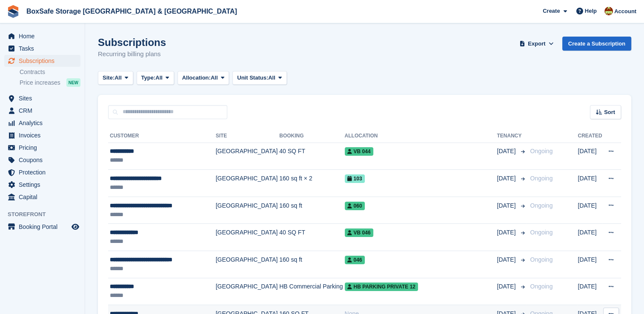 The height and width of the screenshot is (314, 644). What do you see at coordinates (359, 233) in the screenshot?
I see `span: VB 046` at bounding box center [359, 233].